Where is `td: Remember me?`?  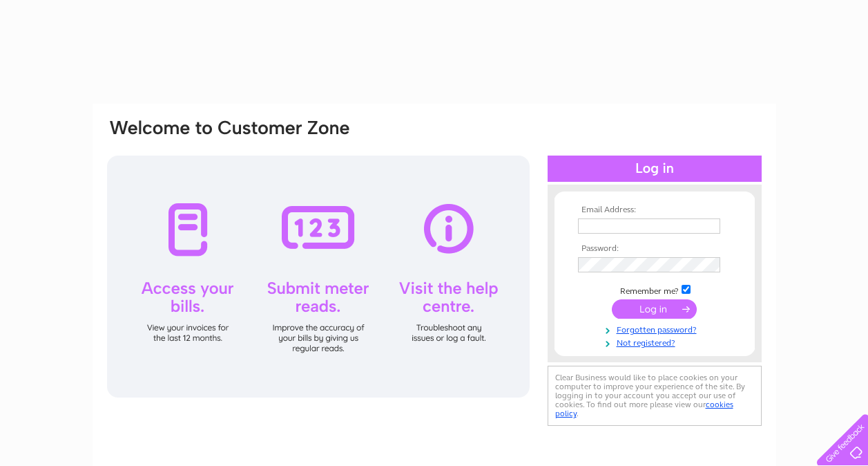
td: Remember me? is located at coordinates (654, 290).